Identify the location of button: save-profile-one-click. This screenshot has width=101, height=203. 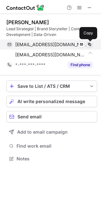
(52, 86).